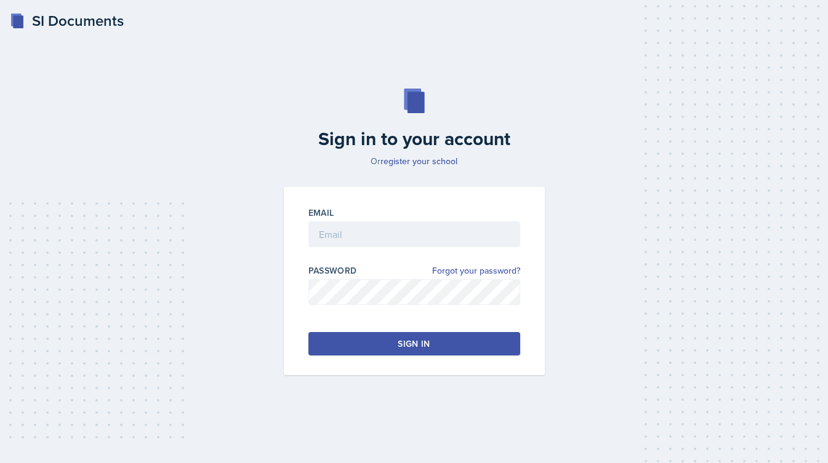 This screenshot has width=828, height=463. I want to click on label: Email, so click(321, 213).